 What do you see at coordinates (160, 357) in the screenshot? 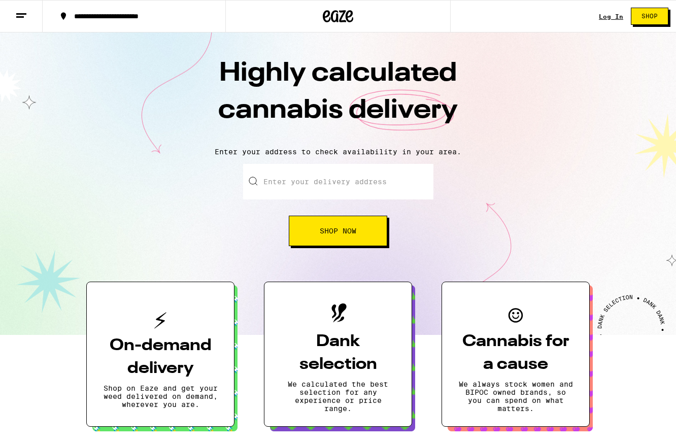
I see `h3: On-demand delivery` at bounding box center [160, 357].